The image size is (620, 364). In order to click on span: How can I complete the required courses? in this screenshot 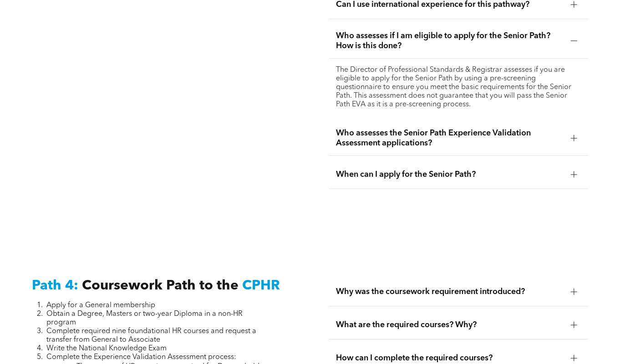, I will do `click(449, 358)`.